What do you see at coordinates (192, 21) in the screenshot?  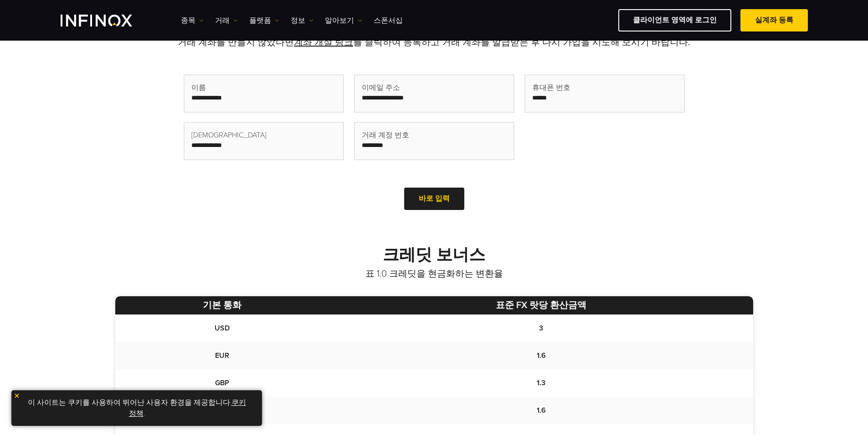 I see `a: 종목` at bounding box center [192, 21].